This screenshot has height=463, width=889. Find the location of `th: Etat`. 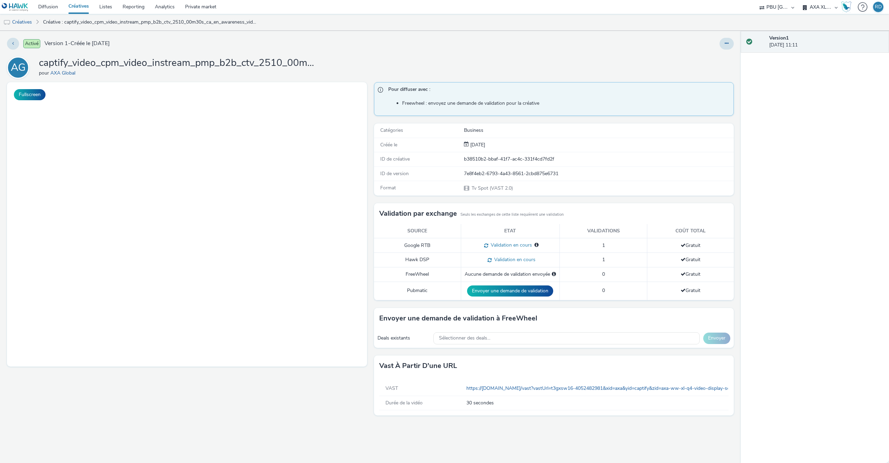

th: Etat is located at coordinates (510, 231).